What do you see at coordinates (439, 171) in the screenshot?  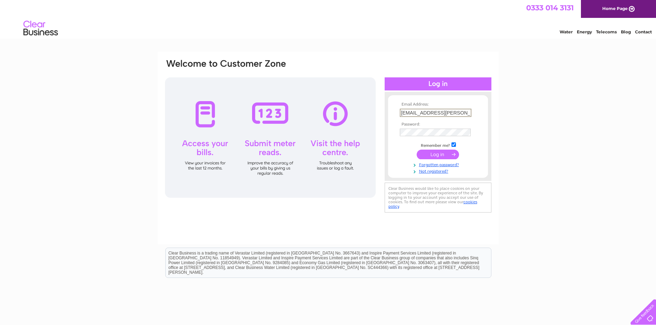 I see `a: Not registered?` at bounding box center [439, 171].